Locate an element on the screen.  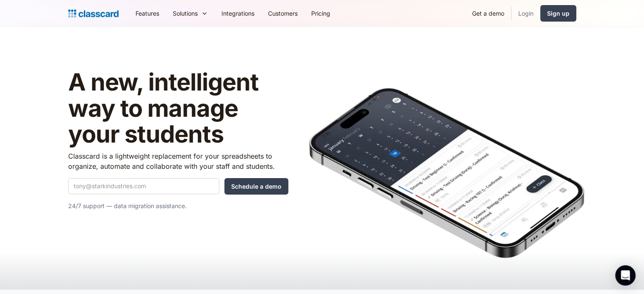
a: Customers is located at coordinates (283, 13).